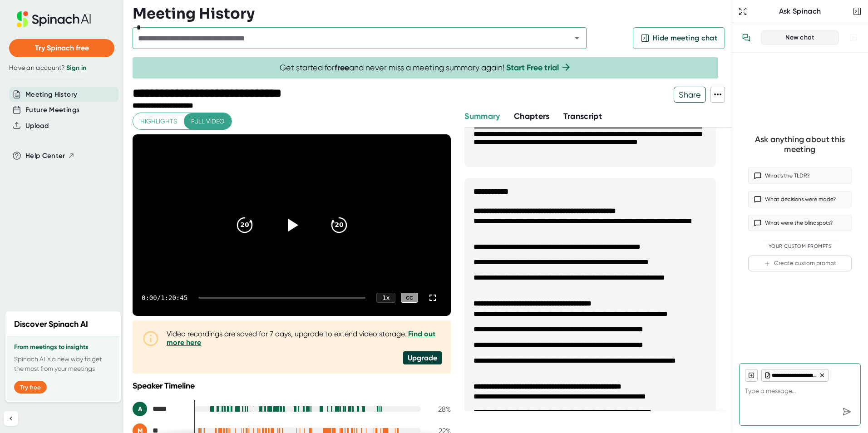 The image size is (868, 433). What do you see at coordinates (684, 38) in the screenshot?
I see `span: Hide meeting chat` at bounding box center [684, 38].